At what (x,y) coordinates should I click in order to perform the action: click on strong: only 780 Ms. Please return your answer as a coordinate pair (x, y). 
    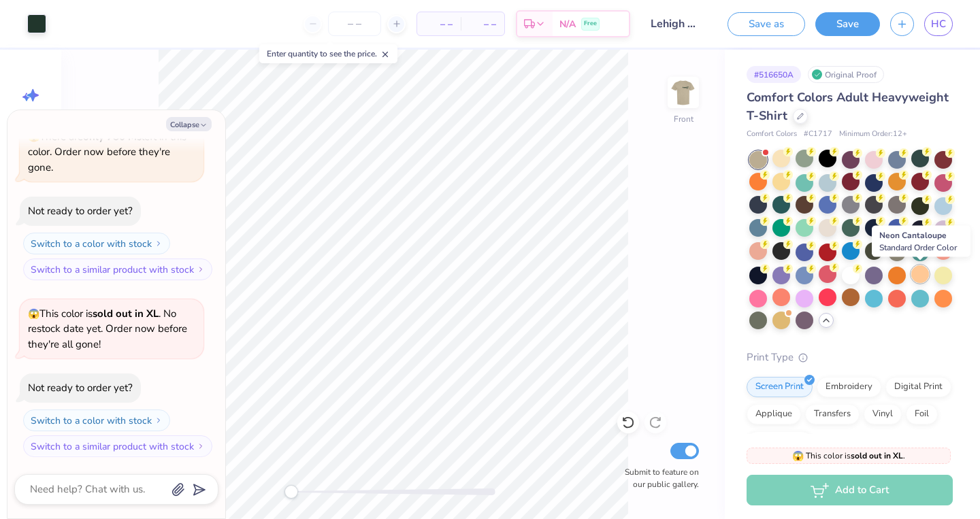
    Looking at the image, I should click on (112, 136).